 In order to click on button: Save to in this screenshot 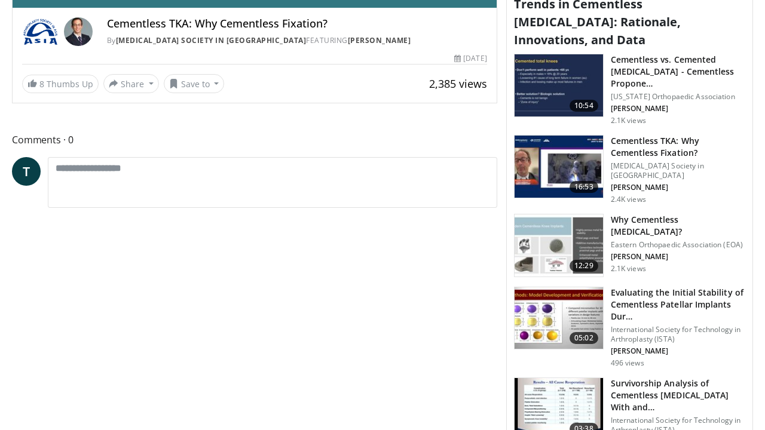, I will do `click(194, 84)`.